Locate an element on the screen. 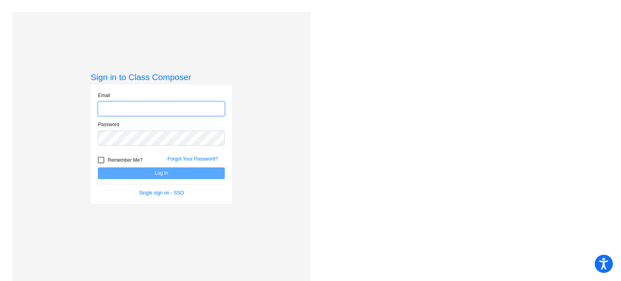  a: Forgot Your Password? is located at coordinates (192, 159).